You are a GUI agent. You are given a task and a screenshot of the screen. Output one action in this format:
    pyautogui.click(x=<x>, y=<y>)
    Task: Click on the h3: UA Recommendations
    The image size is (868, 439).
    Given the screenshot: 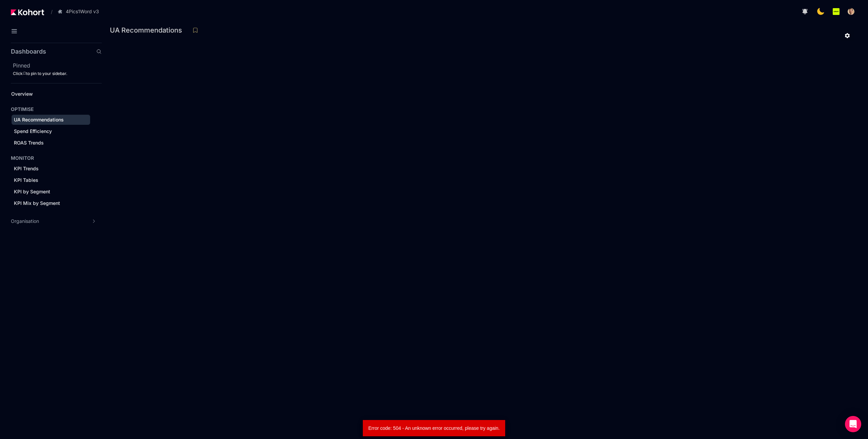 What is the action you would take?
    pyautogui.click(x=147, y=30)
    